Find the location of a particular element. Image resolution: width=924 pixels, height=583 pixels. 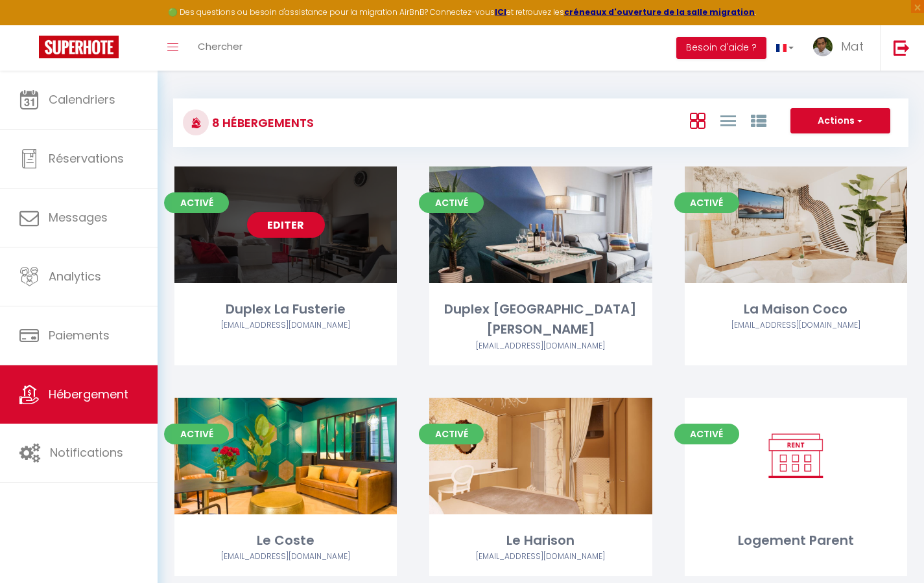

a: Chercher is located at coordinates (220, 48).